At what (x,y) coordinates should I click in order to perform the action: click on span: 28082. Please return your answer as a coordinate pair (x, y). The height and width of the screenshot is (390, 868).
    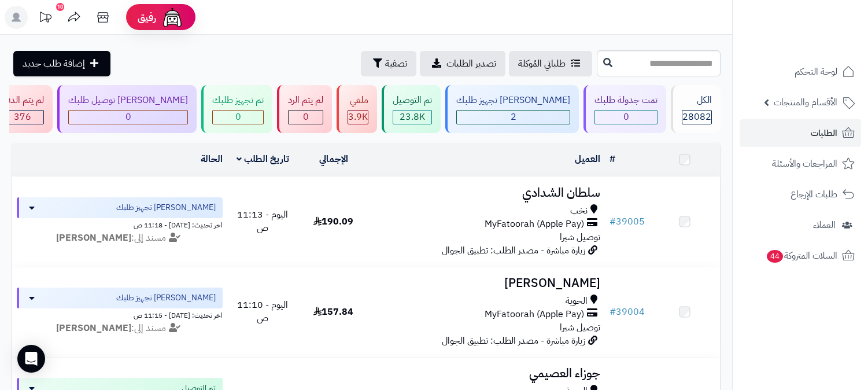
    Looking at the image, I should click on (697, 117).